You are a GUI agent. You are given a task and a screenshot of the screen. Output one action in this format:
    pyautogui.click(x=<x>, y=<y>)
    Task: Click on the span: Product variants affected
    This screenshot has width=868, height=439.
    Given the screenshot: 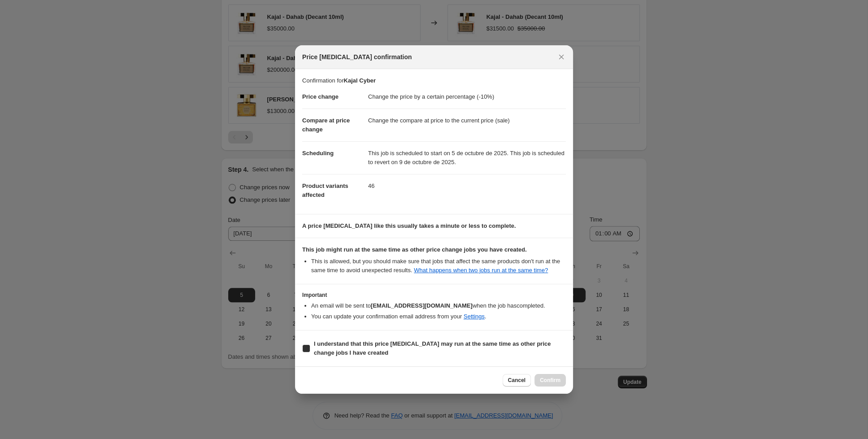 What is the action you would take?
    pyautogui.click(x=325, y=190)
    